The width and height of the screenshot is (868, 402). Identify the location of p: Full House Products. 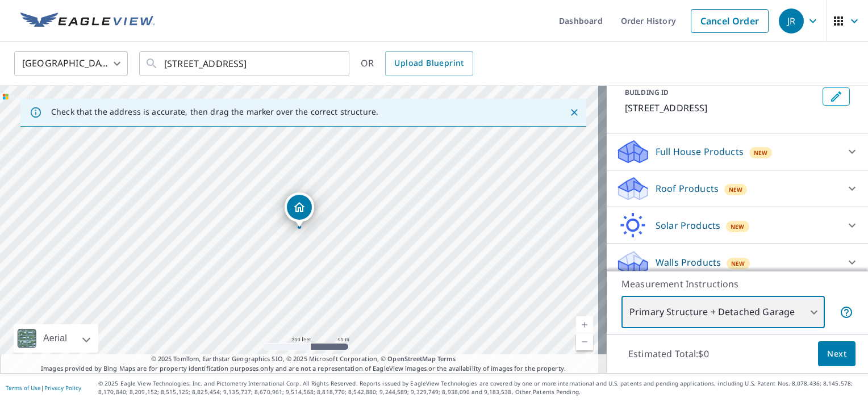
(699, 152).